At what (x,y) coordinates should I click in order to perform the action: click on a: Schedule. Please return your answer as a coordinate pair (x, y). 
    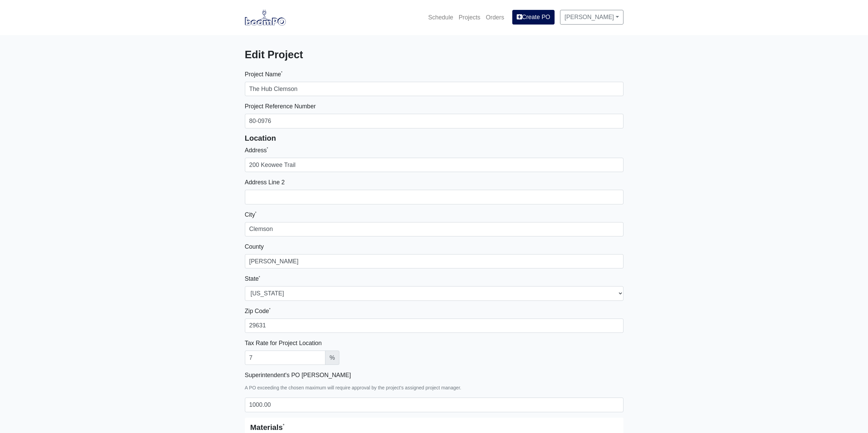
    Looking at the image, I should click on (440, 17).